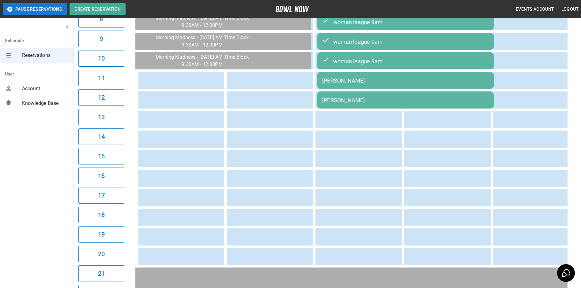 The width and height of the screenshot is (581, 288). Describe the element at coordinates (101, 39) in the screenshot. I see `button: 9` at that location.